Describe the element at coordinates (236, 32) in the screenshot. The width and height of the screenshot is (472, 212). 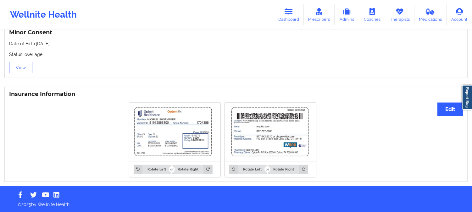
I see `h3: Minor Consent` at that location.